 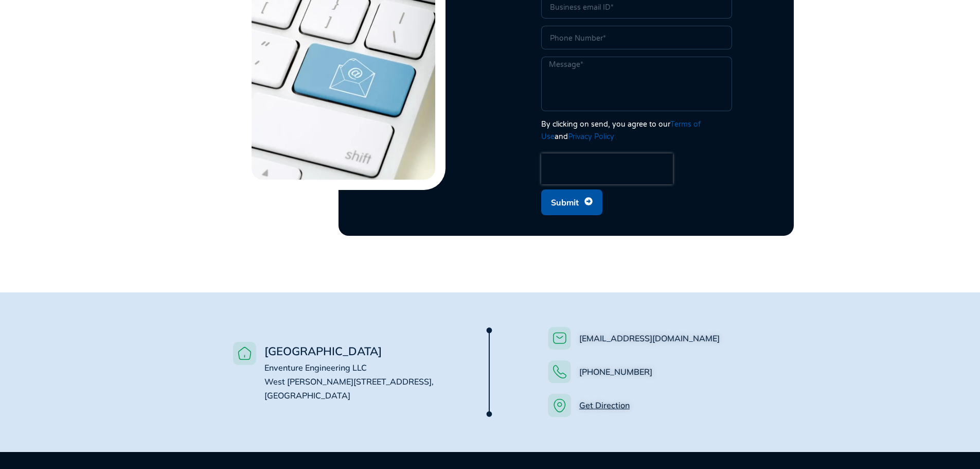 I want to click on div: By clicking on send, you agree to our and, so click(x=637, y=130).